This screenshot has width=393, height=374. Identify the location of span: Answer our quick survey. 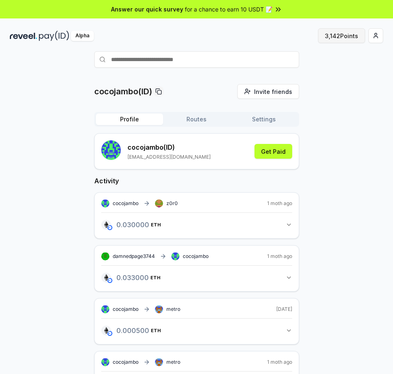
(147, 9).